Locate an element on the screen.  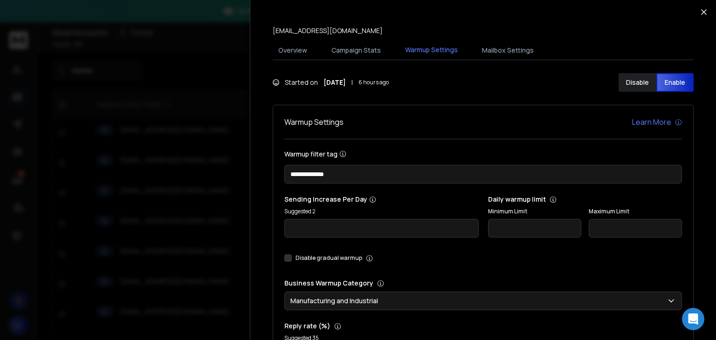
button: DisableEnable is located at coordinates (656, 83).